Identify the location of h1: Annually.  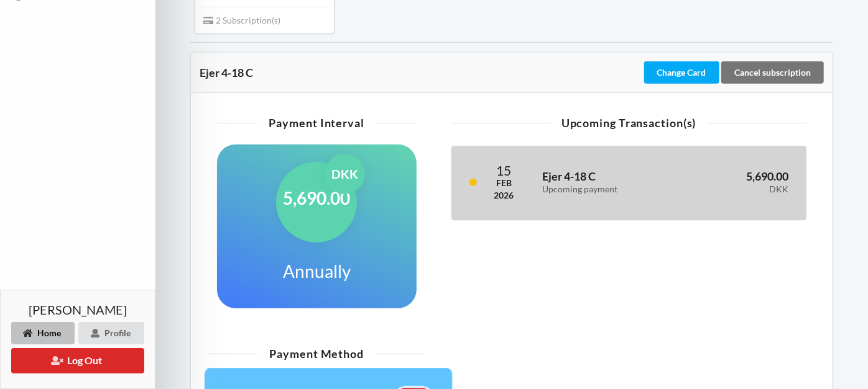
(316, 272).